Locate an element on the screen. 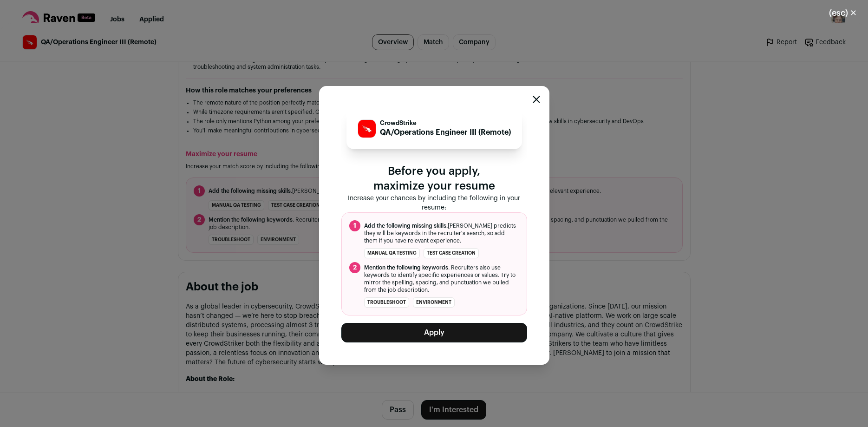 This screenshot has width=868, height=427. li: troubleshoot is located at coordinates (386, 302).